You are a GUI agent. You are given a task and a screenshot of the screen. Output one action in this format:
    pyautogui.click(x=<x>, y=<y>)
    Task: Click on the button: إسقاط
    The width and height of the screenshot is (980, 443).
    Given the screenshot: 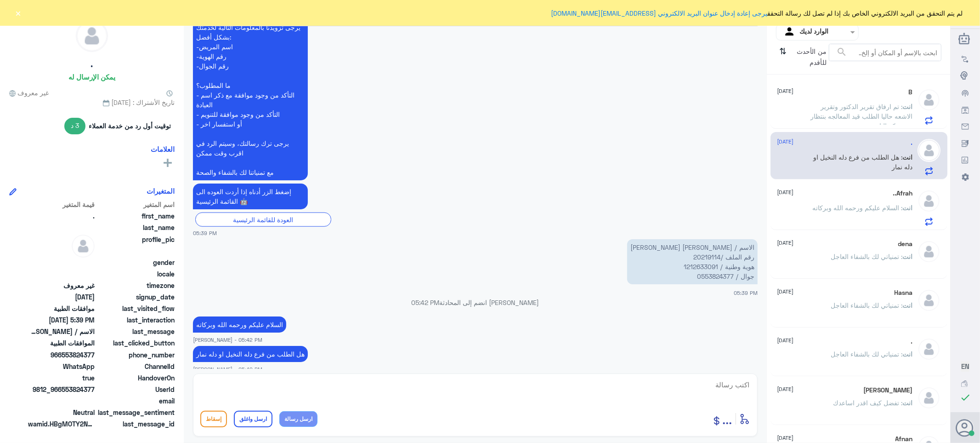 What is the action you would take?
    pyautogui.click(x=214, y=419)
    